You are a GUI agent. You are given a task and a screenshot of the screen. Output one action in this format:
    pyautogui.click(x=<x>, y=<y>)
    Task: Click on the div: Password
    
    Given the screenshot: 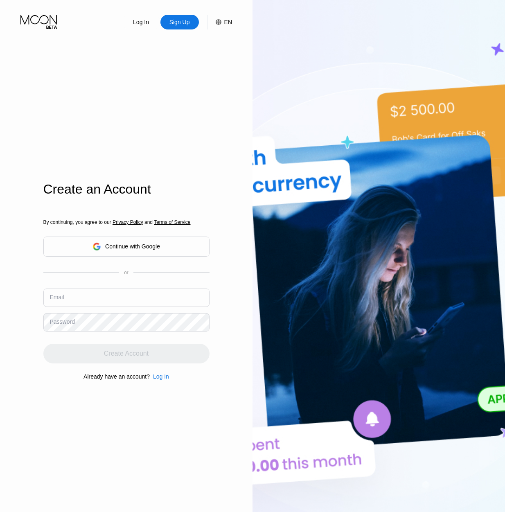 What is the action you would take?
    pyautogui.click(x=62, y=321)
    